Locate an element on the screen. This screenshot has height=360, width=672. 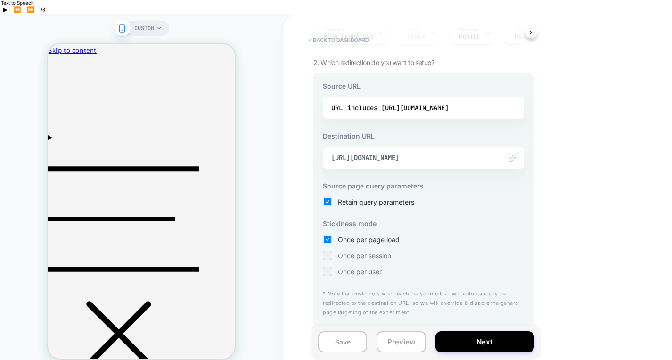
span: Audience is located at coordinates (334, 29).